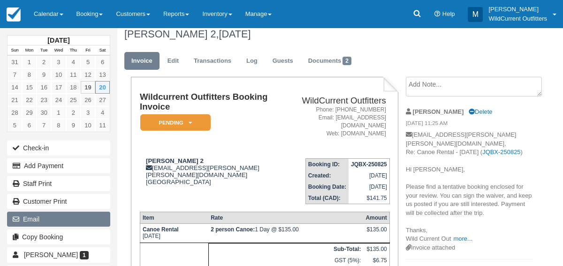 The image size is (563, 266). What do you see at coordinates (369, 198) in the screenshot?
I see `td: $141.75` at bounding box center [369, 198].